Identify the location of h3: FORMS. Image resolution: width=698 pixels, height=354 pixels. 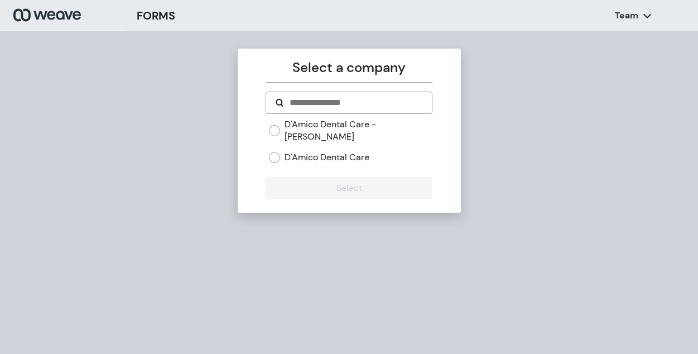
(156, 16).